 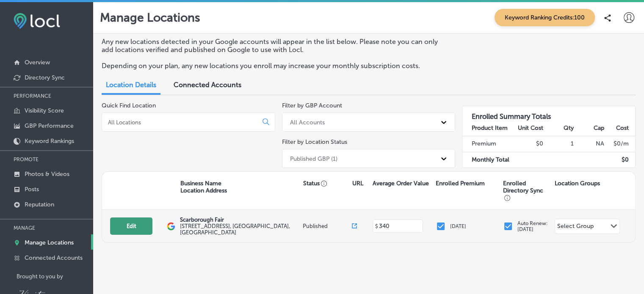 I want to click on label: Quick Find Location, so click(x=128, y=105).